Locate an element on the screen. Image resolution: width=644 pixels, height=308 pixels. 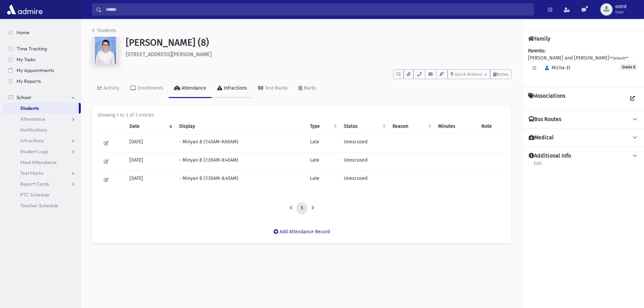
button: Notes is located at coordinates (501, 74).